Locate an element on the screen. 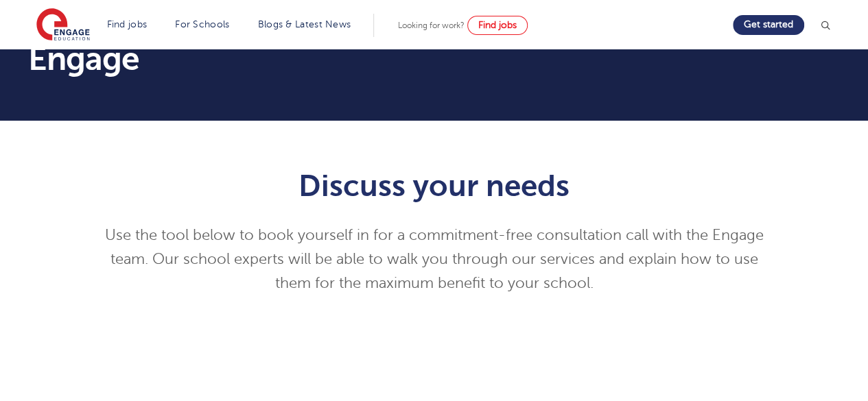 The image size is (868, 401). span: Find jobs is located at coordinates (497, 25).